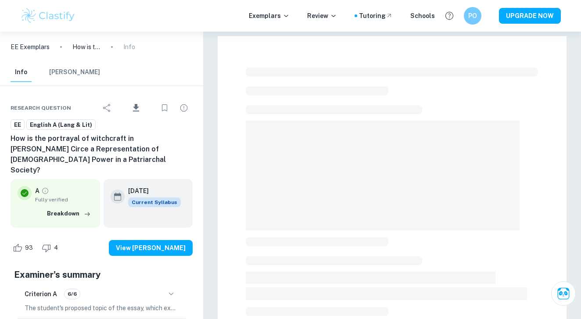 The image size is (581, 319). Describe the element at coordinates (29, 248) in the screenshot. I see `span: 93` at that location.